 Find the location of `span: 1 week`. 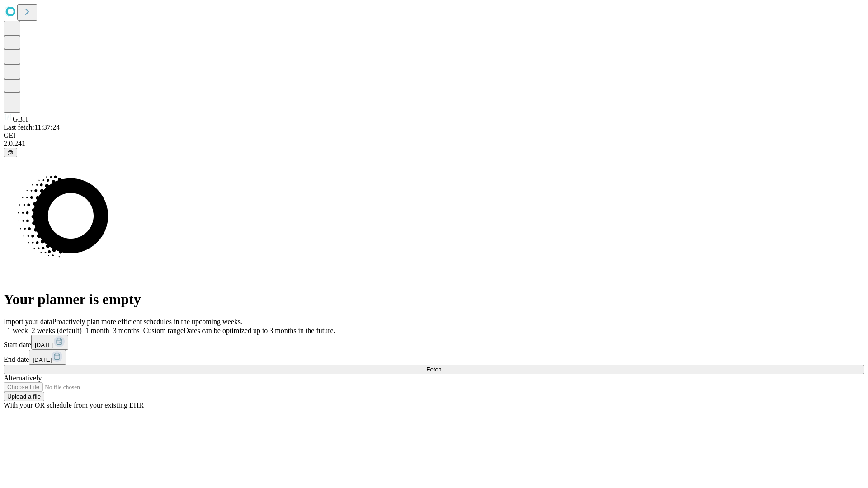

span: 1 week is located at coordinates (18, 331).